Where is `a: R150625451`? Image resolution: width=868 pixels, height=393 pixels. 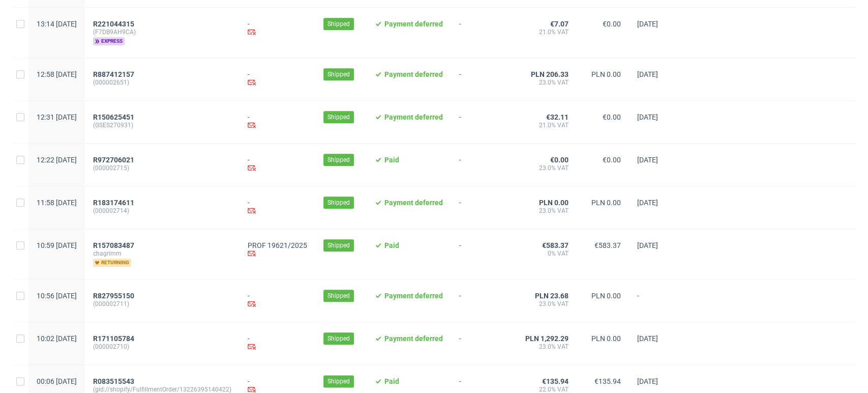 a: R150625451 is located at coordinates (114, 117).